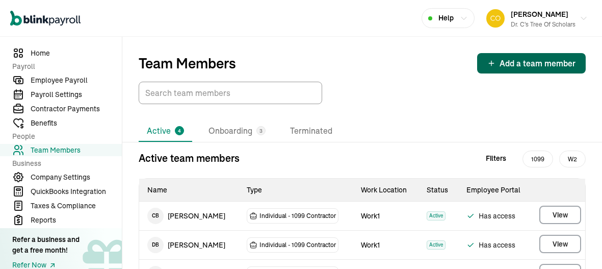  I want to click on p: Active team members, so click(189, 158).